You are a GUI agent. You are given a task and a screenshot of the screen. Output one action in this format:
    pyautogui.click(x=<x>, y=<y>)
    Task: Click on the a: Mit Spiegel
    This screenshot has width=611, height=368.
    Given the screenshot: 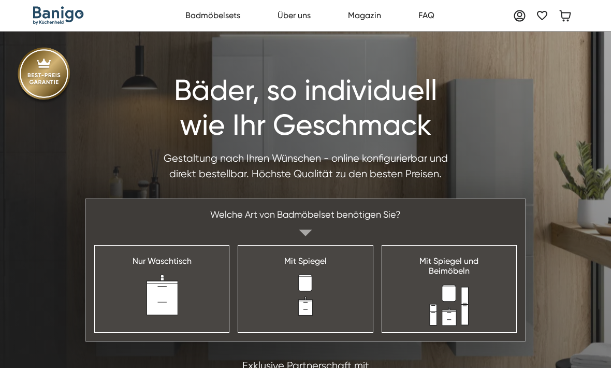 What is the action you would take?
    pyautogui.click(x=305, y=288)
    